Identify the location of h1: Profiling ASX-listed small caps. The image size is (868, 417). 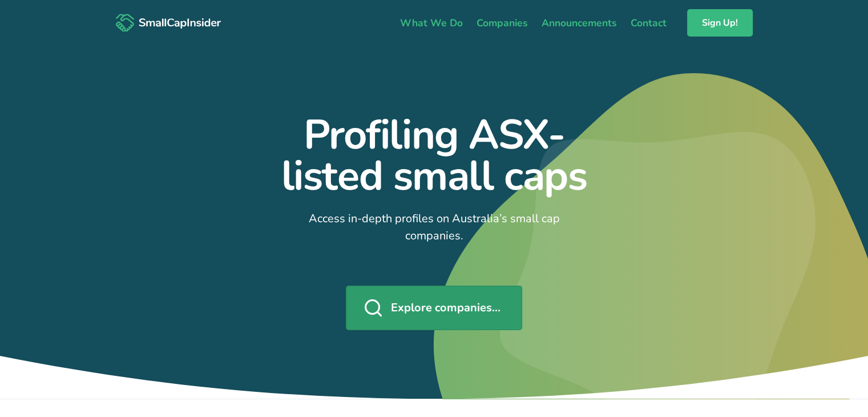
(434, 155).